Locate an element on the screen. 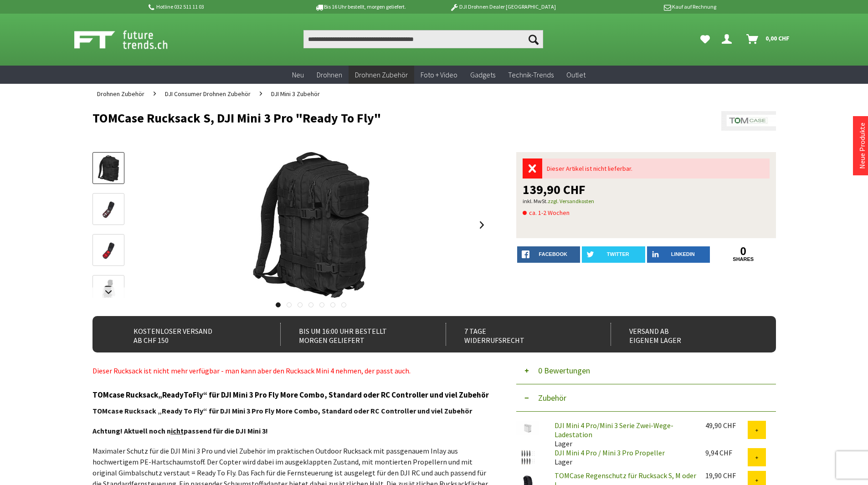 The image size is (868, 485). button: 0 Bewertungen is located at coordinates (646, 370).